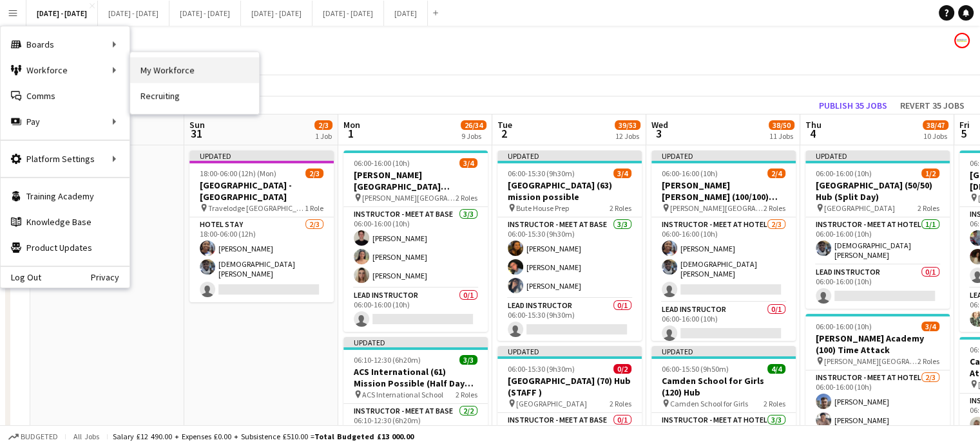  Describe the element at coordinates (930, 173) in the screenshot. I see `span: 1/2` at that location.